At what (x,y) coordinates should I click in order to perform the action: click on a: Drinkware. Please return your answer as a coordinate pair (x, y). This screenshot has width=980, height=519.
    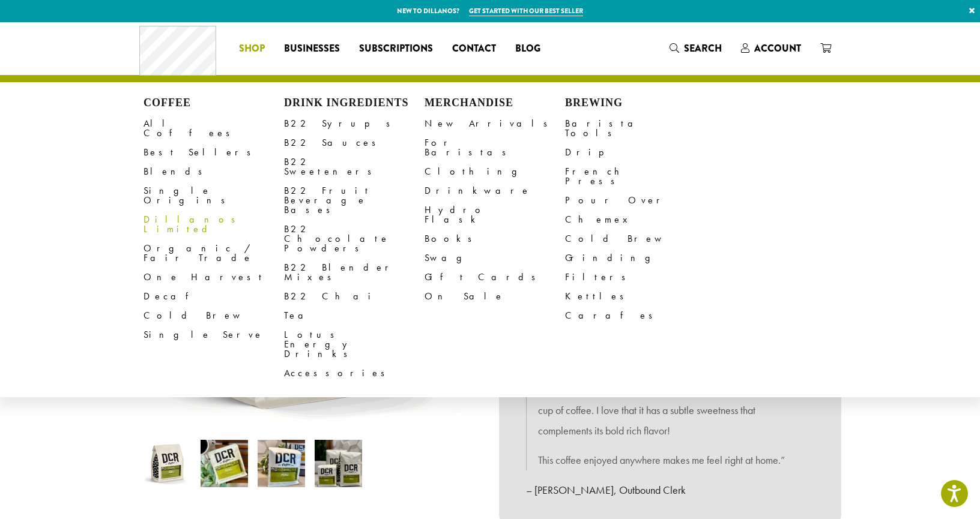
    Looking at the image, I should click on (494, 191).